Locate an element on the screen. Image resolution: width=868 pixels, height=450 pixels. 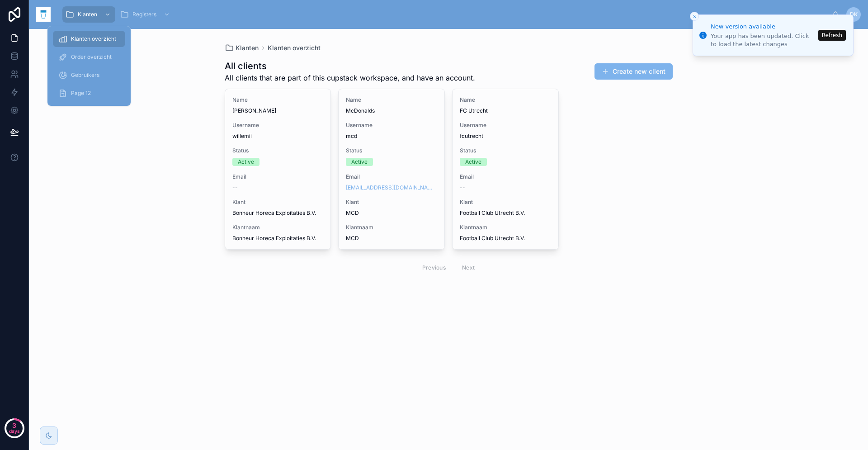
a: NameFC UtrechtUsernamefcutrechtStatusActiveEmail--KlantFootball Club Utrecht B.V.KlantnaamFootbal... is located at coordinates (505, 169).